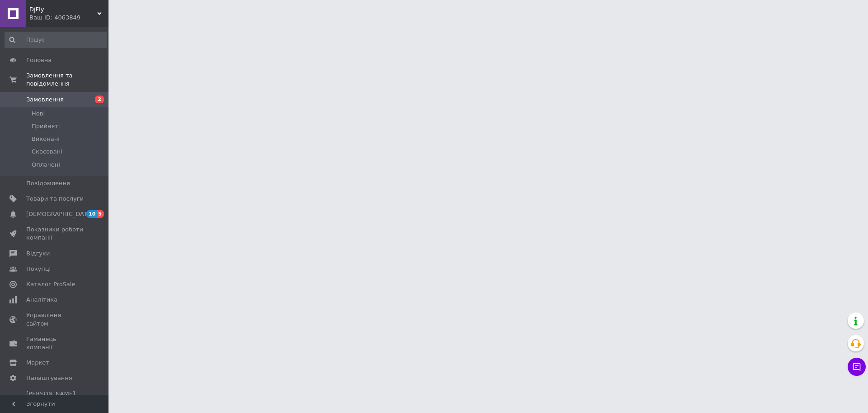 Image resolution: width=868 pixels, height=413 pixels. Describe the element at coordinates (38, 114) in the screenshot. I see `span: Нові` at that location.